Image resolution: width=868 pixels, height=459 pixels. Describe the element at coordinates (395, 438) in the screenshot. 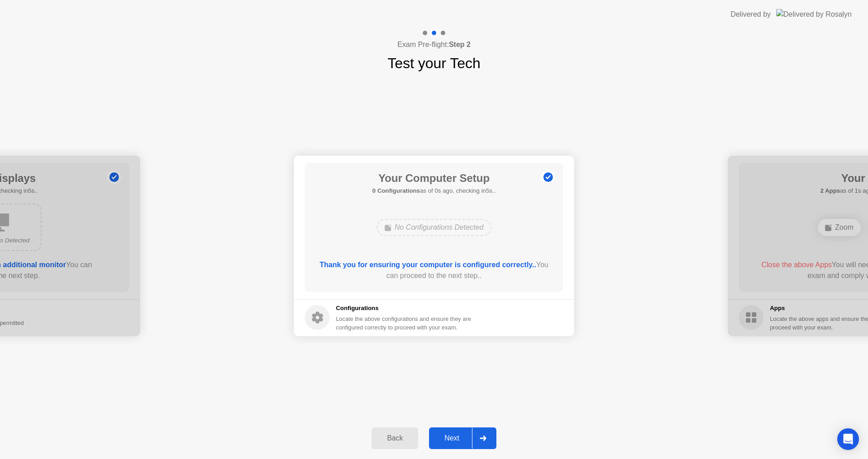

I see `div: Back` at that location.